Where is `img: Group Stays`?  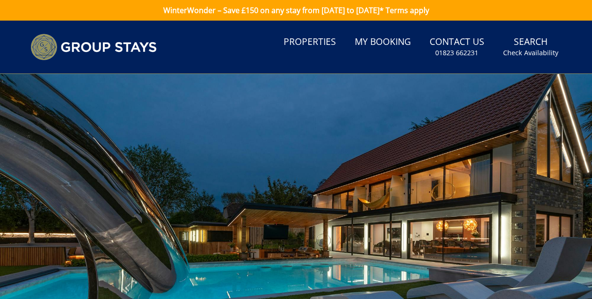
img: Group Stays is located at coordinates (94, 47).